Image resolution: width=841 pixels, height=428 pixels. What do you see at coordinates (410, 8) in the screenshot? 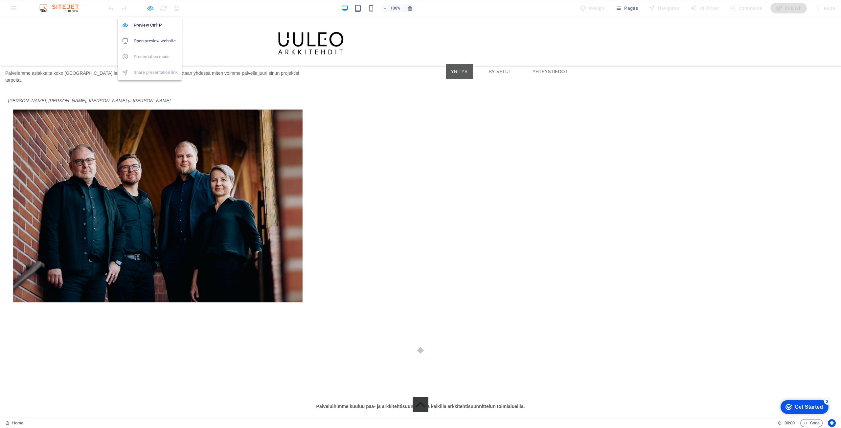
I see `i: On resize automatically adjust zoom level to fit chosen device.` at bounding box center [410, 8].